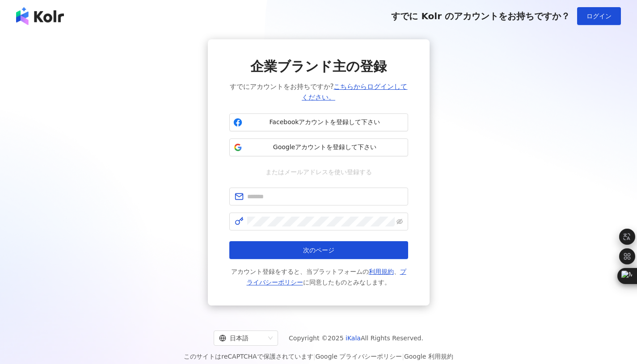  What do you see at coordinates (599, 16) in the screenshot?
I see `button: ログイン` at bounding box center [599, 16].